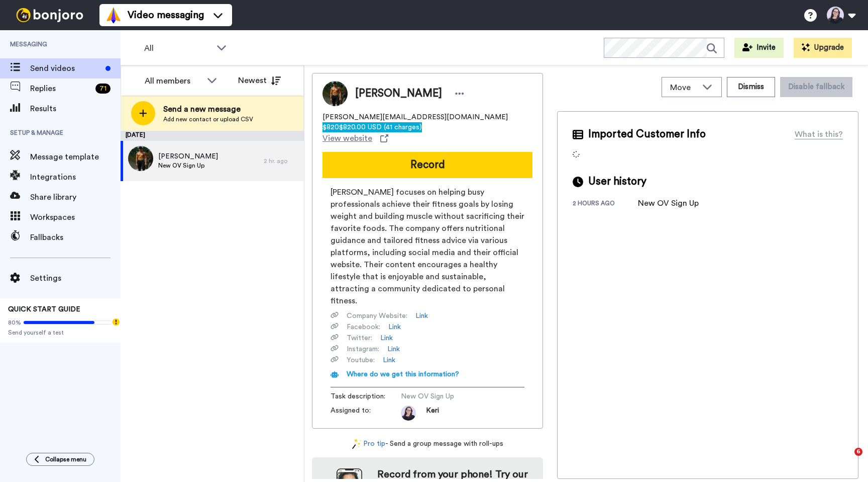 This screenshot has width=868, height=482. What do you see at coordinates (819, 134) in the screenshot?
I see `div: What is this?` at bounding box center [819, 134].